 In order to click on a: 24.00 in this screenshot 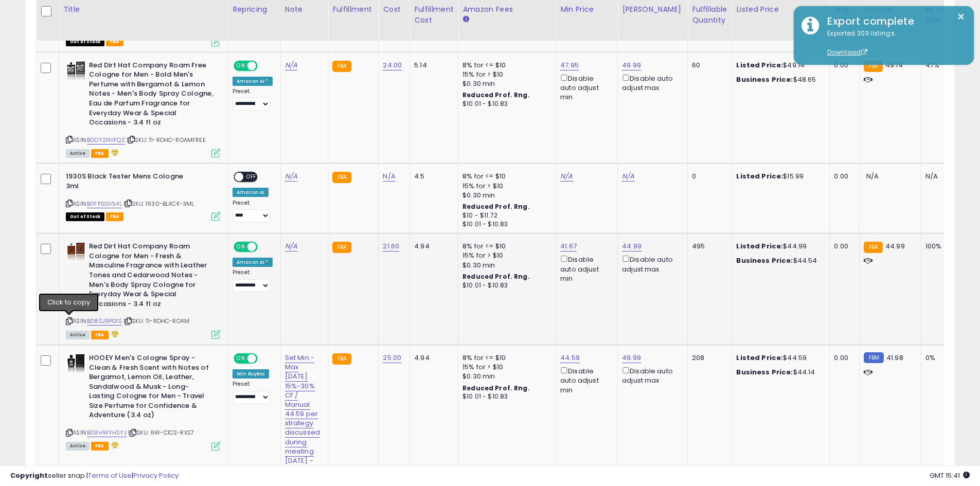, I will do `click(392, 65)`.